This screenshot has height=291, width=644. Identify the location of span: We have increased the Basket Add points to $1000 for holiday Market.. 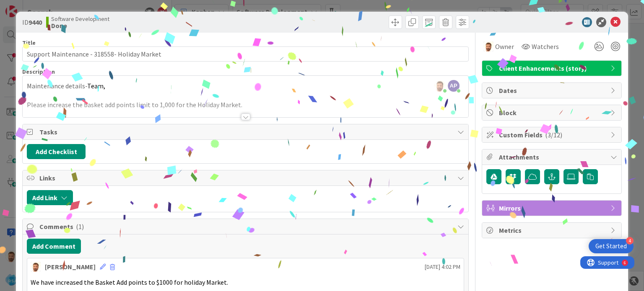
(129, 282).